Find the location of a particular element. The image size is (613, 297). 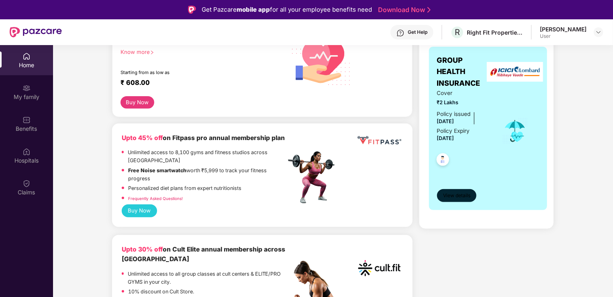

span: R is located at coordinates (457, 32).